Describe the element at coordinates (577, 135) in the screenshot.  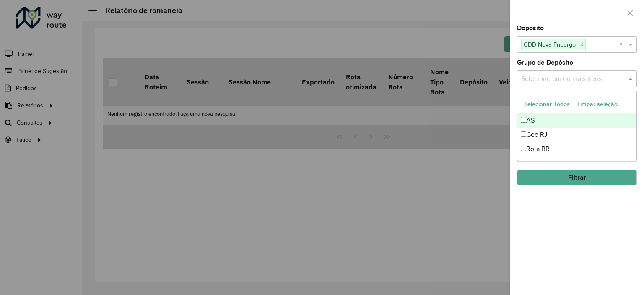
I see `div: Geo RJ` at that location.